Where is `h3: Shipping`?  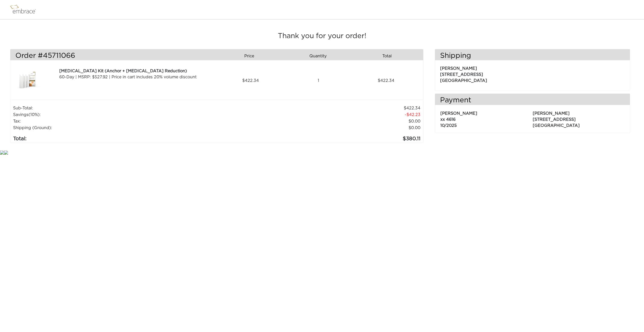
h3: Shipping is located at coordinates (532, 56).